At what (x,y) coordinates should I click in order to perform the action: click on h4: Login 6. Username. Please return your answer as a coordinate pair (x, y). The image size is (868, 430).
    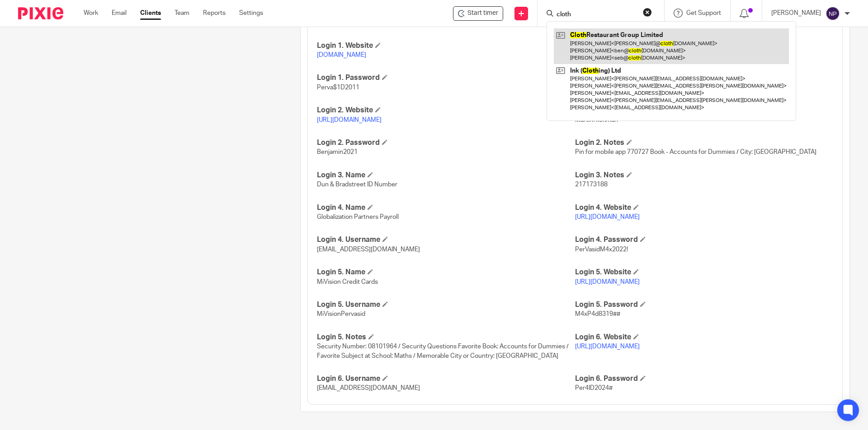
    Looking at the image, I should click on (445, 379).